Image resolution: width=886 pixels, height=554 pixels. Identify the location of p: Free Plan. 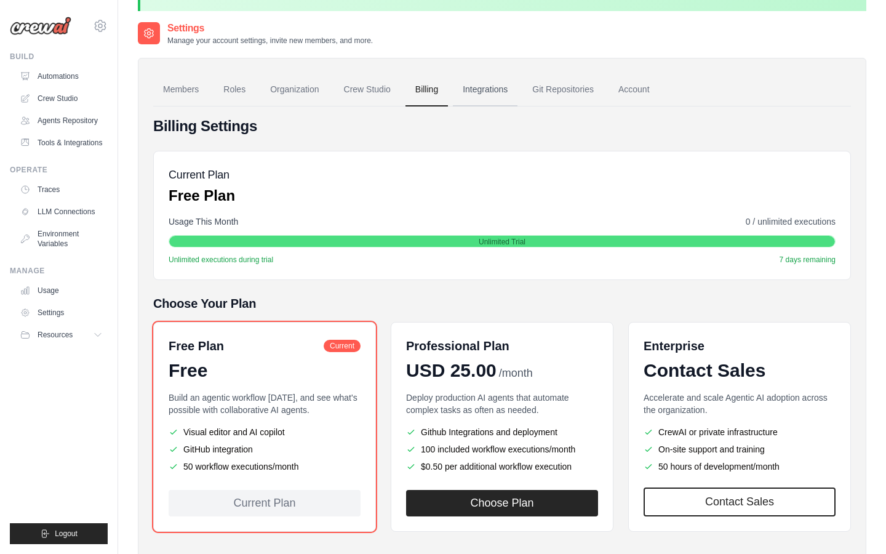
(202, 196).